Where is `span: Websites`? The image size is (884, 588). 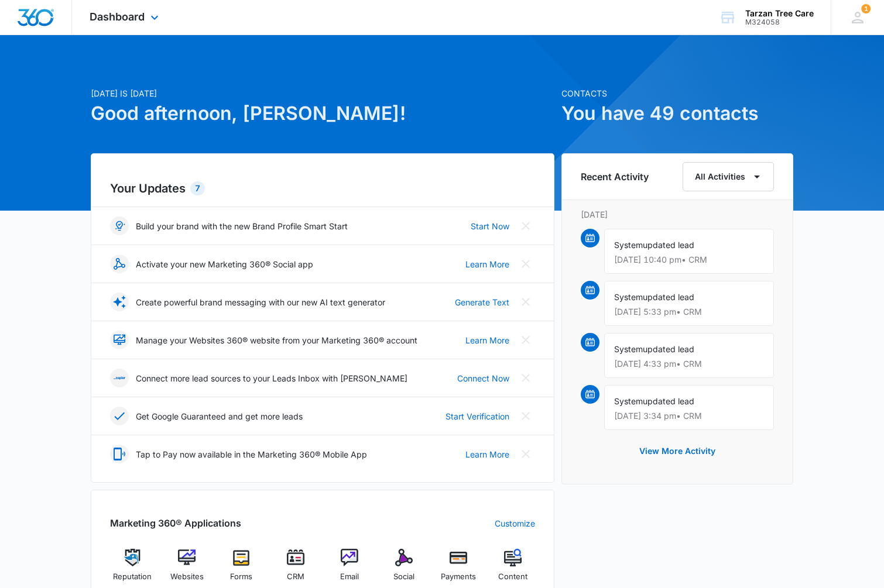
span: Websites is located at coordinates (187, 578).